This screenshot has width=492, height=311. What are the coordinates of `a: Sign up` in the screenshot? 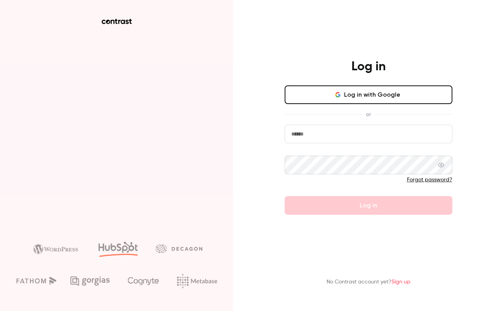 It's located at (401, 282).